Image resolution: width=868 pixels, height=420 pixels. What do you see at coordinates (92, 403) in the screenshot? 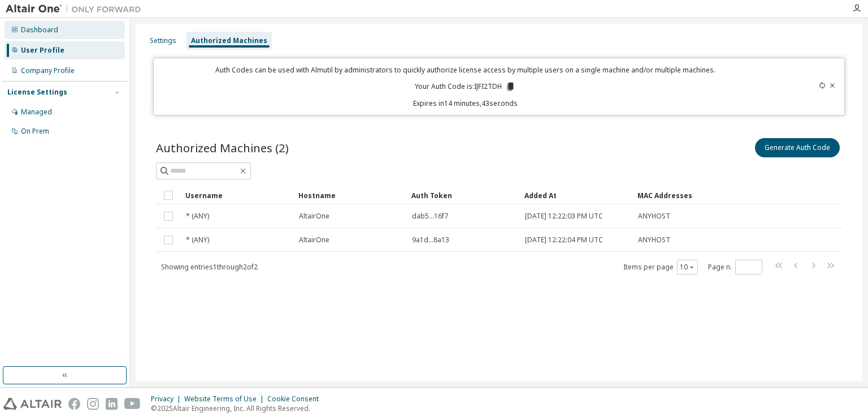
I see `img: instagram.svg` at bounding box center [92, 403].